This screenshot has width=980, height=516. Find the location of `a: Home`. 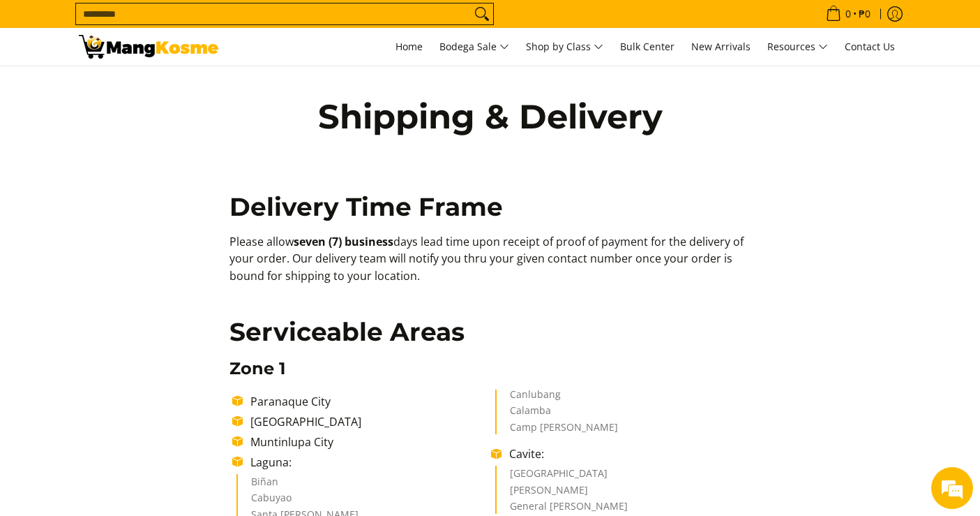

a: Home is located at coordinates (408, 47).